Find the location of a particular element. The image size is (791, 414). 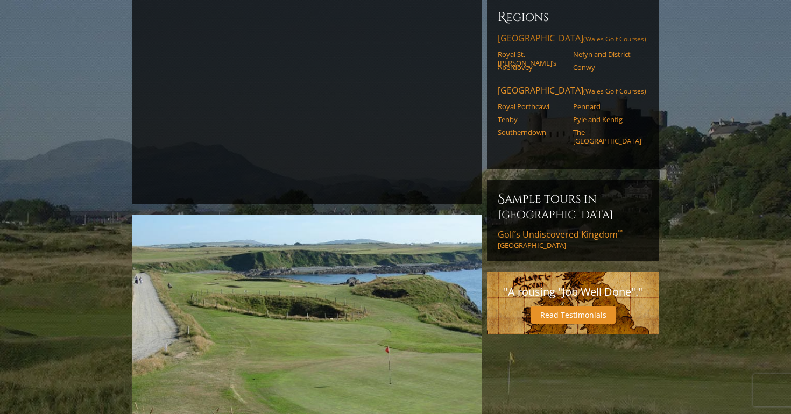

a: Royal Porthcawl is located at coordinates (532, 107).